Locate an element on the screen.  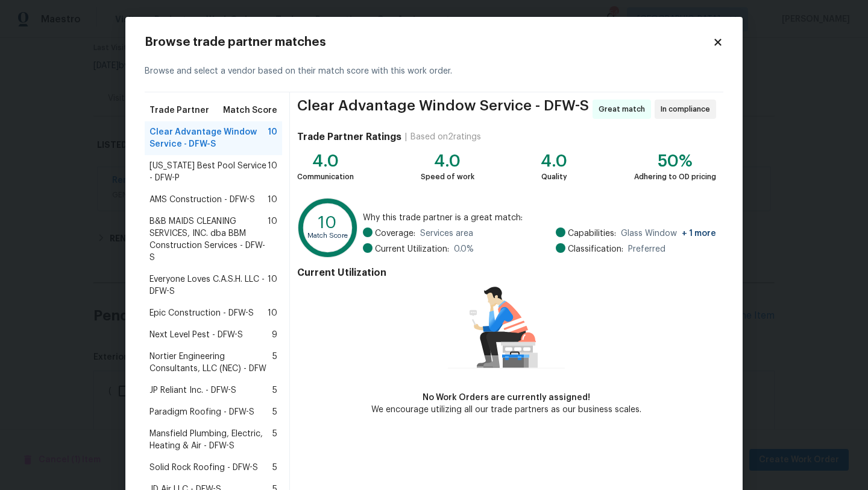
span: Trade Partner is located at coordinates (179, 110).